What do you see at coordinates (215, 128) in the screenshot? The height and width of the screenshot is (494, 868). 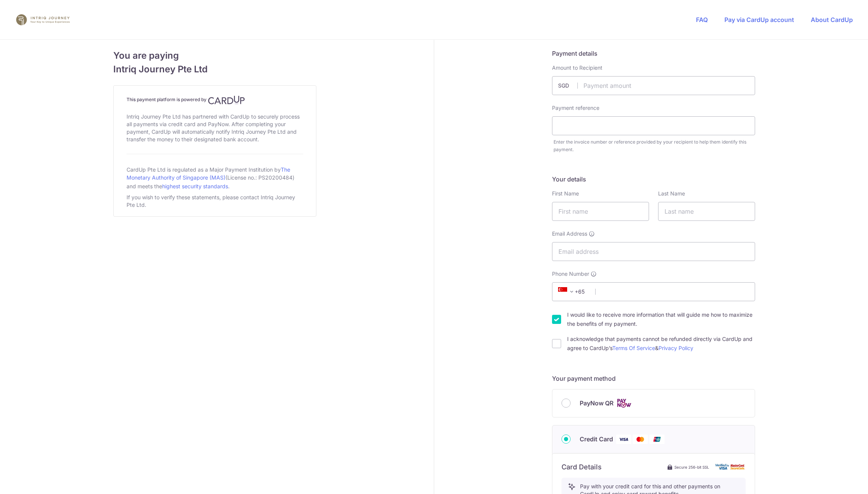 I see `div: Intriq Journey Pte Ltd has partnered with CardUp to securely process all payments via credit card...` at bounding box center [215, 128].